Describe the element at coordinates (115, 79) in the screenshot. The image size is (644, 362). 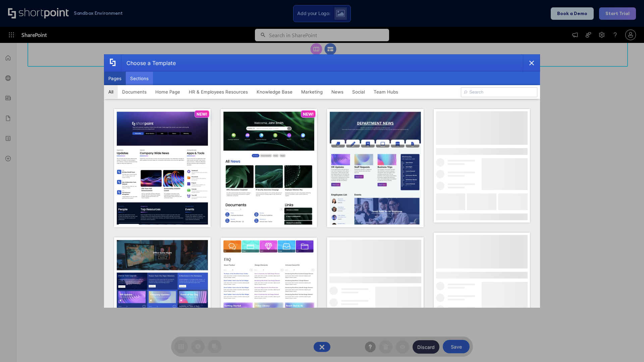
I see `button: Pages` at that location.